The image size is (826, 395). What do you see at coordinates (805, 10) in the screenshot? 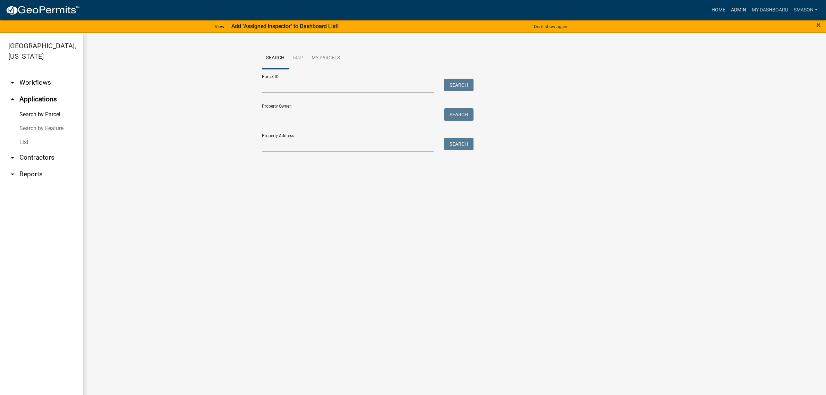
I see `a: Smason` at bounding box center [805, 10].